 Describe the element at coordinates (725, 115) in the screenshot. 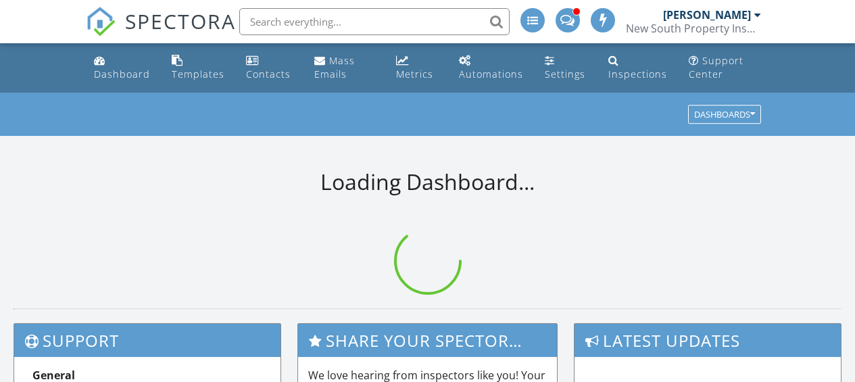

I see `button: Dashboards` at that location.